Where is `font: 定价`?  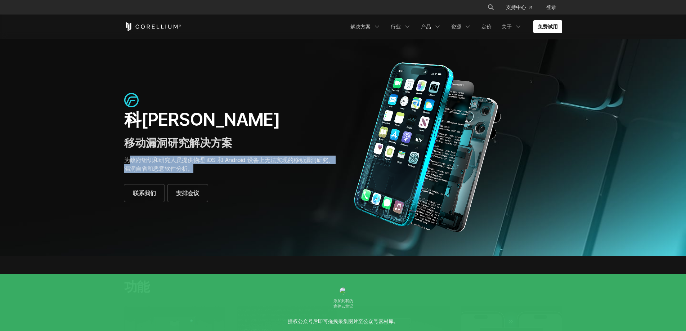 font: 定价 is located at coordinates (487, 26).